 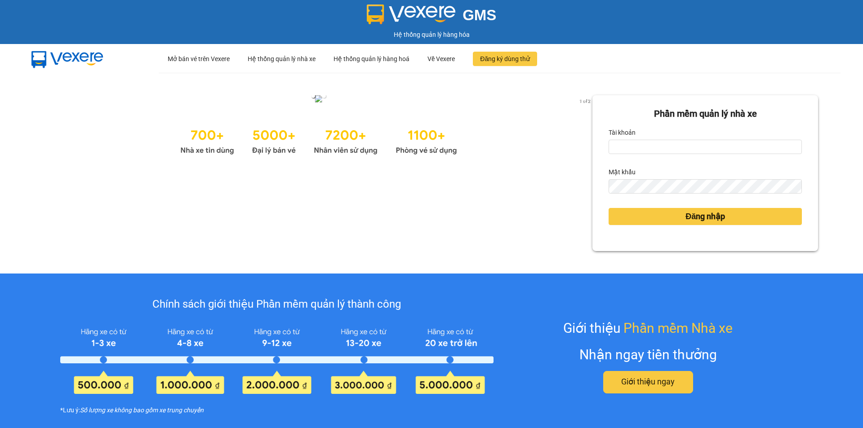 I want to click on div: Hệ thống quản lý nhà xe, so click(x=281, y=59).